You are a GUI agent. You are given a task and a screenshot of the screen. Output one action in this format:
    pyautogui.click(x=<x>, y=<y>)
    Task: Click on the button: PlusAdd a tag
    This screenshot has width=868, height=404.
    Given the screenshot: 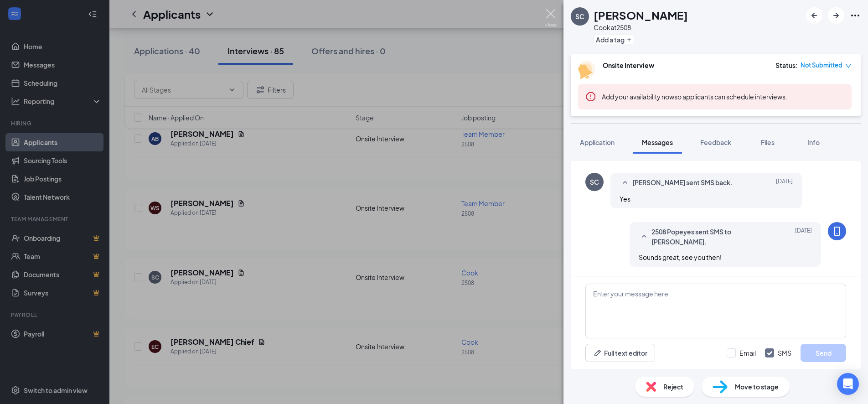 What is the action you would take?
    pyautogui.click(x=614, y=39)
    